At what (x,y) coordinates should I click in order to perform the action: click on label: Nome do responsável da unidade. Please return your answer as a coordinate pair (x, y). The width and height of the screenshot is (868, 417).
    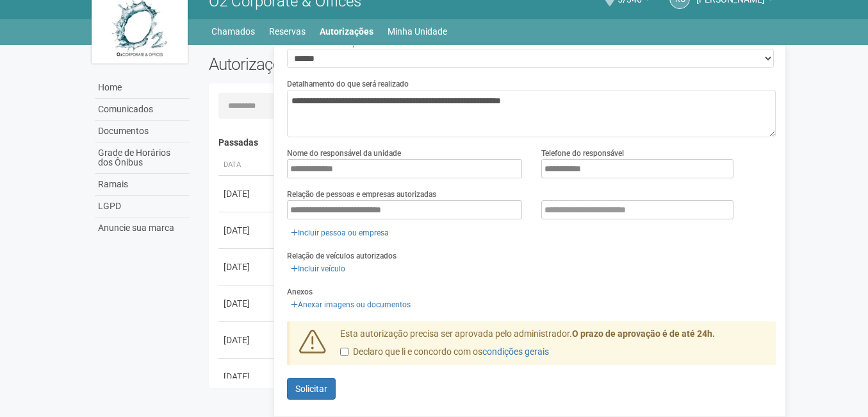
    Looking at the image, I should click on (344, 153).